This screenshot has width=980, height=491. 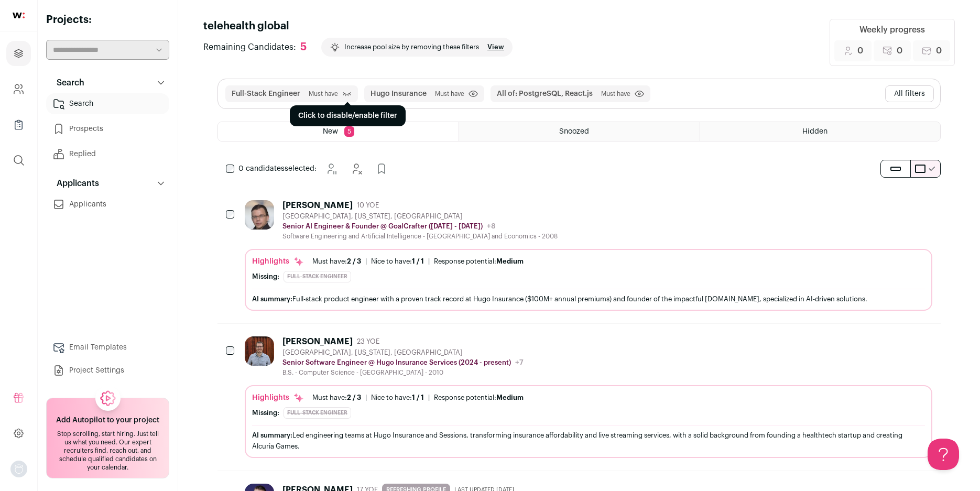 I want to click on div: 5, so click(x=303, y=47).